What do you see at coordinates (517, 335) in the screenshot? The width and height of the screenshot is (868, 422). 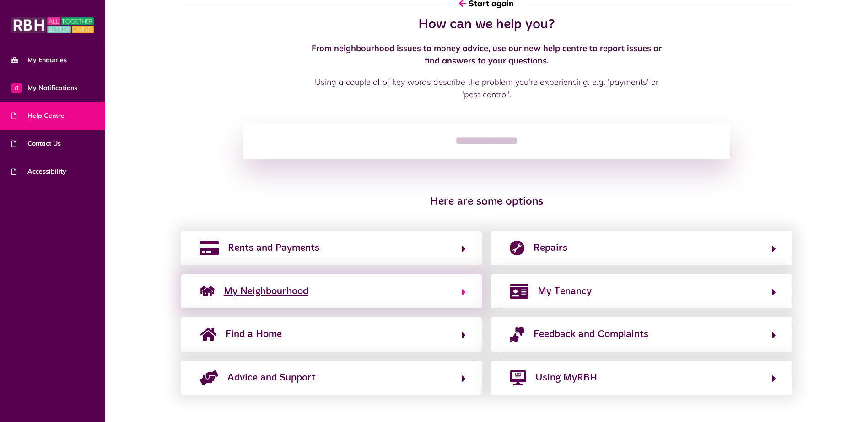 I see `img: complaints.png` at bounding box center [517, 335].